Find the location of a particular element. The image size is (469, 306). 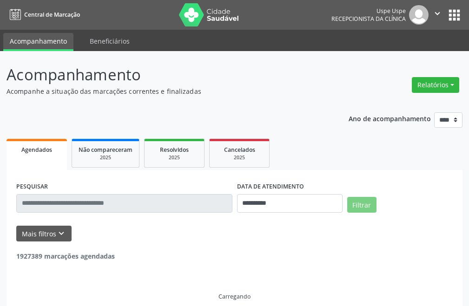

a: Central de Marcação is located at coordinates (43, 14).